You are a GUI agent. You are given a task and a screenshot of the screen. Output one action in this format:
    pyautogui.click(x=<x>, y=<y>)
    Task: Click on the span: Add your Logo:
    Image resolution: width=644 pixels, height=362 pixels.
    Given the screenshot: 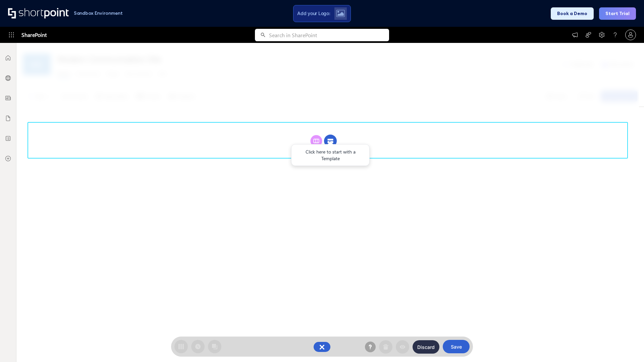 What is the action you would take?
    pyautogui.click(x=314, y=13)
    